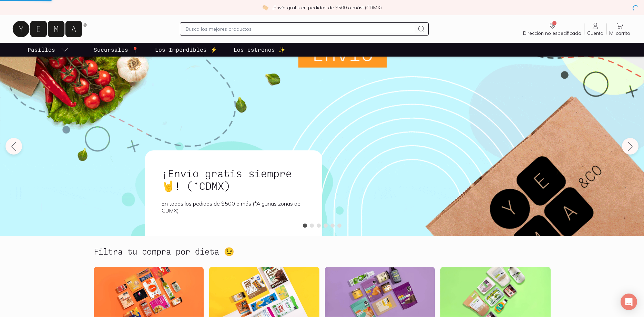  I want to click on a: Sucursales 📍, so click(116, 50).